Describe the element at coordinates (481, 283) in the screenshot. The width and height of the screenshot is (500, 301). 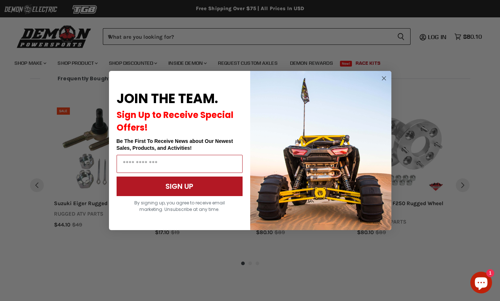
I see `inbox-online-store-chat: Shopify online store chat` at that location.